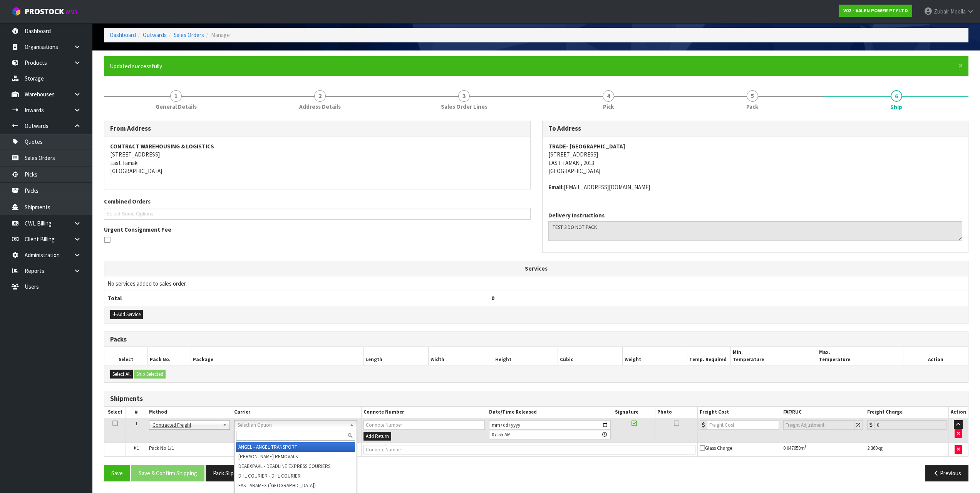 This screenshot has height=493, width=980. What do you see at coordinates (896, 96) in the screenshot?
I see `span: 6` at bounding box center [896, 96].